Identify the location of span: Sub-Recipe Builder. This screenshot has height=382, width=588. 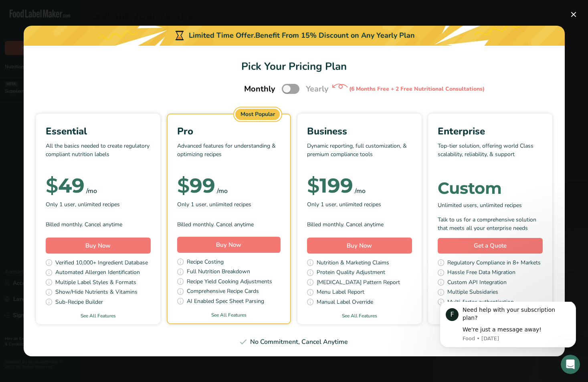
(79, 303).